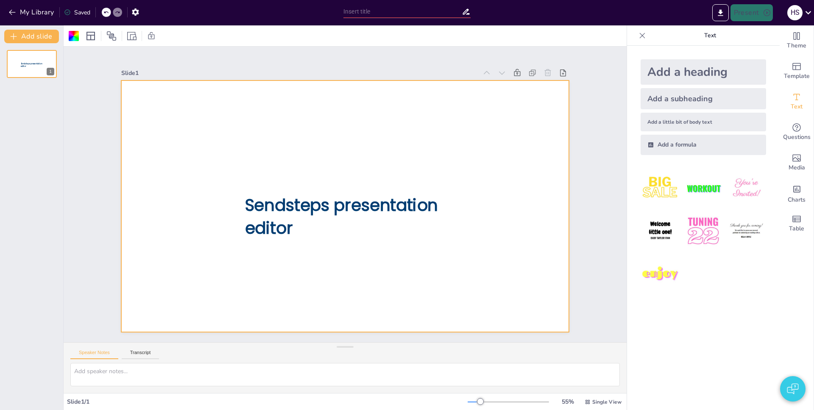  I want to click on div: Add images, graphics, shapes or video, so click(797, 163).